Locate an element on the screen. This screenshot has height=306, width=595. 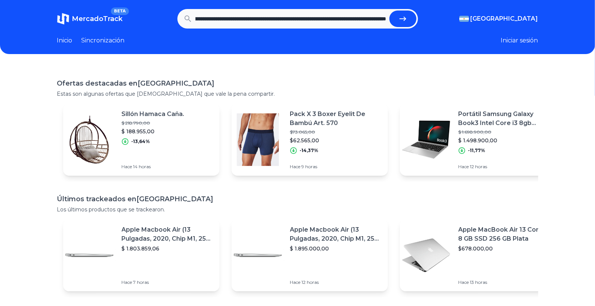
font: $ 1.803.859,06 is located at coordinates (141, 249).